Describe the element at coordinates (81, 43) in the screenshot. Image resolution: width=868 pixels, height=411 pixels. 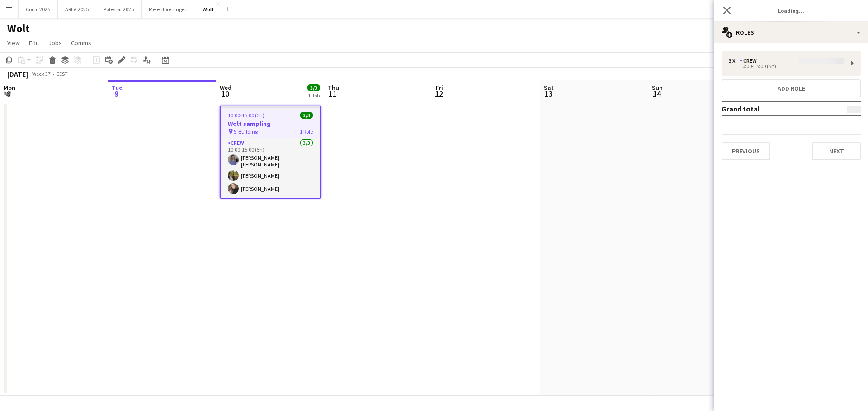
I see `a: Comms` at that location.